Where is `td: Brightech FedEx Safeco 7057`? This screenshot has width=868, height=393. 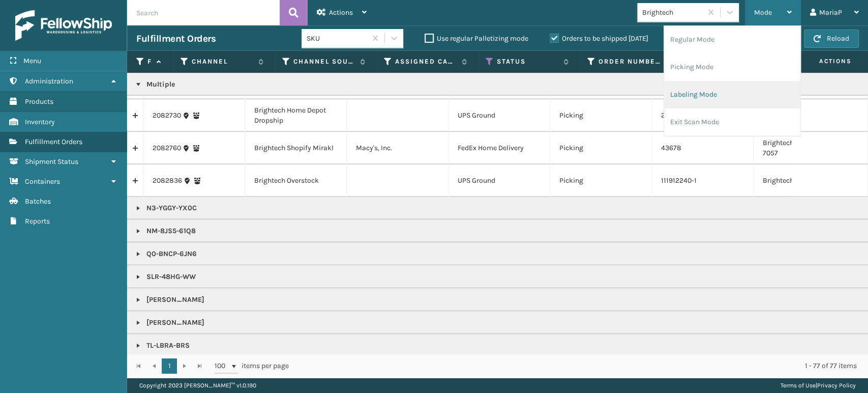
td: Brightech FedEx Safeco 7057 is located at coordinates (805, 148).